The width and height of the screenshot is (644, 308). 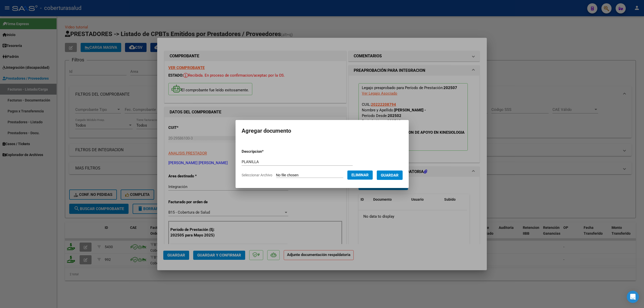 What do you see at coordinates (266, 152) in the screenshot?
I see `p: Descripcion` at bounding box center [266, 152].